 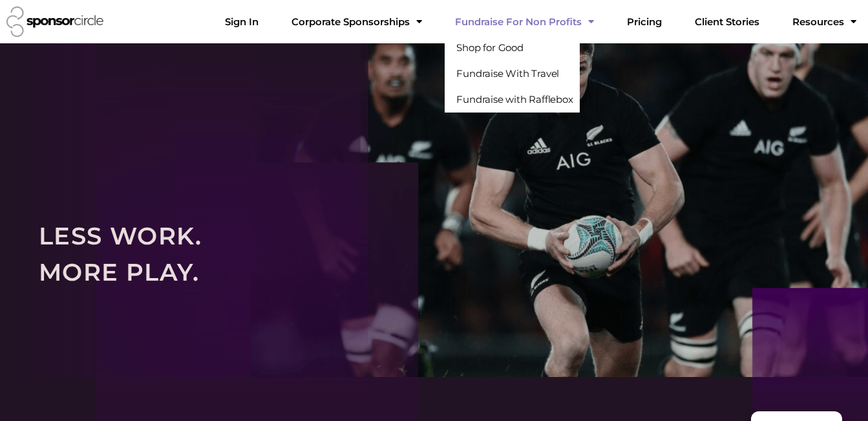 I want to click on a: Pricing, so click(x=644, y=22).